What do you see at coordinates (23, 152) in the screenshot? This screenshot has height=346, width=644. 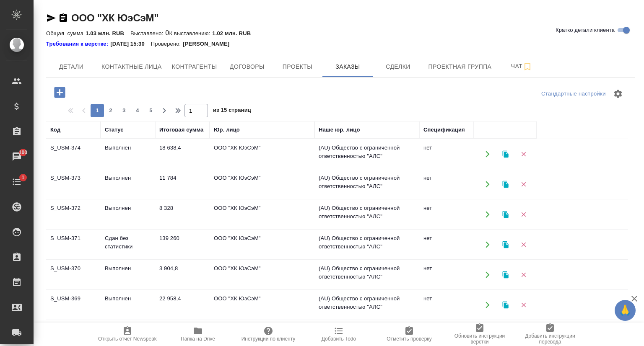 I see `span: 100` at bounding box center [23, 152].